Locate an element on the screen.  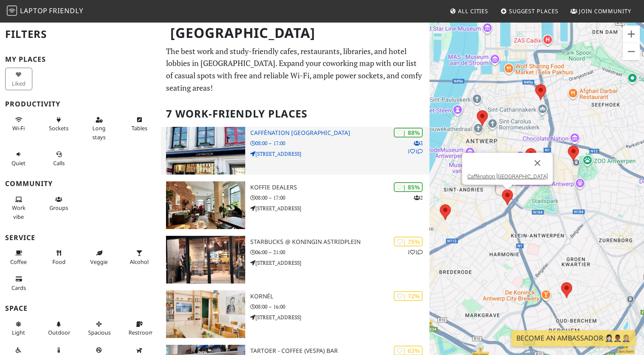
span: Video/audio calls is located at coordinates (59, 163).